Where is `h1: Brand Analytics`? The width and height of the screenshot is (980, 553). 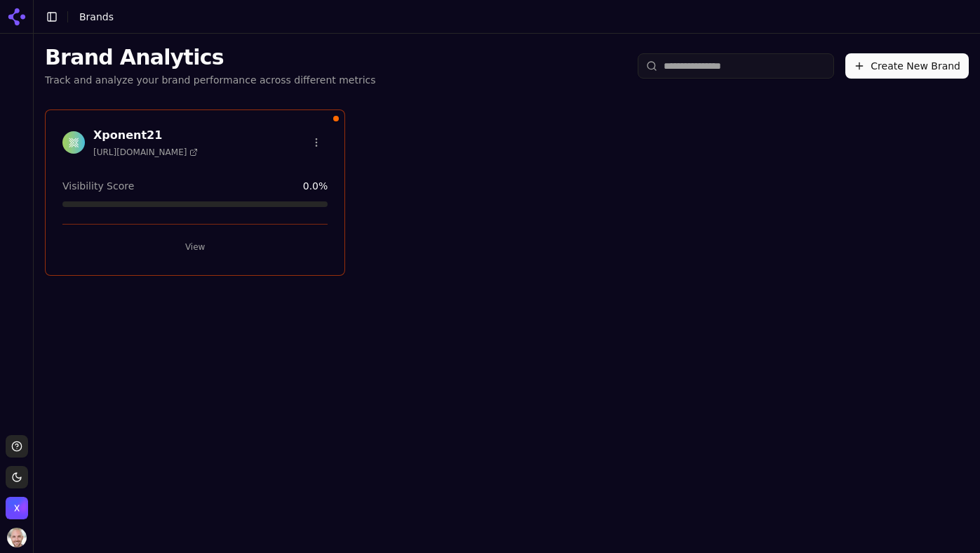 h1: Brand Analytics is located at coordinates (211, 58).